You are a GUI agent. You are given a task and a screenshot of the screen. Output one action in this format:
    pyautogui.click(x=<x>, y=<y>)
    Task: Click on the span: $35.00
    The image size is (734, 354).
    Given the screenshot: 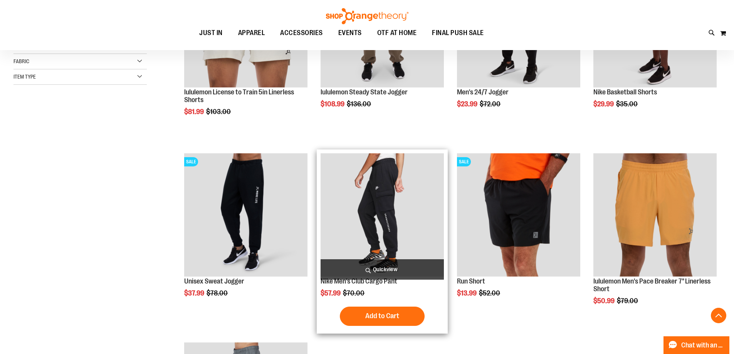 What is the action you would take?
    pyautogui.click(x=628, y=104)
    